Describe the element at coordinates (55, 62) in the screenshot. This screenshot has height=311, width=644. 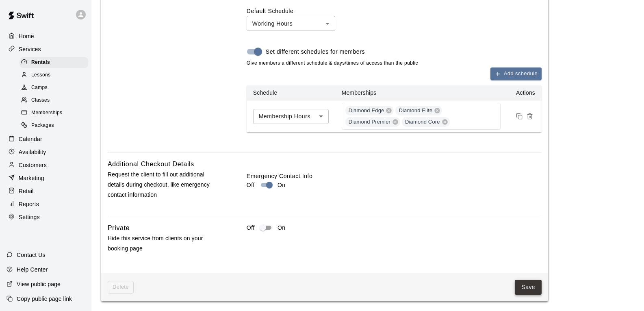
I see `a: Rentals` at that location.